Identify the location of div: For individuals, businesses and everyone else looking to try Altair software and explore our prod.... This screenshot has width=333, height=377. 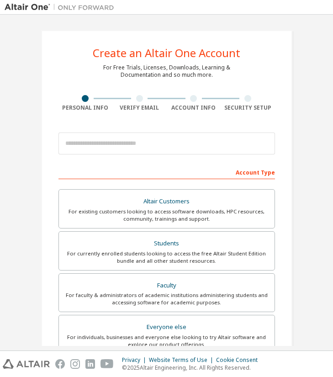
(167, 341).